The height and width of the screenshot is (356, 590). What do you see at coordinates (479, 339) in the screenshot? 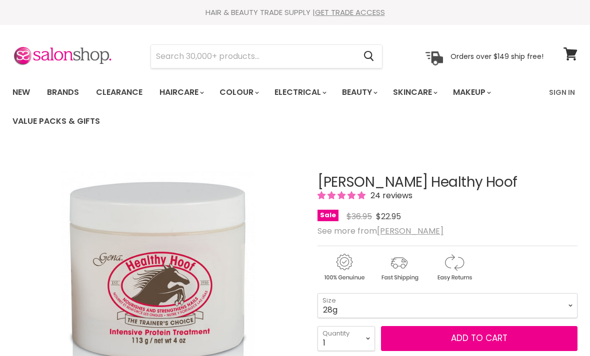
I see `button: Add to cart` at bounding box center [479, 339].